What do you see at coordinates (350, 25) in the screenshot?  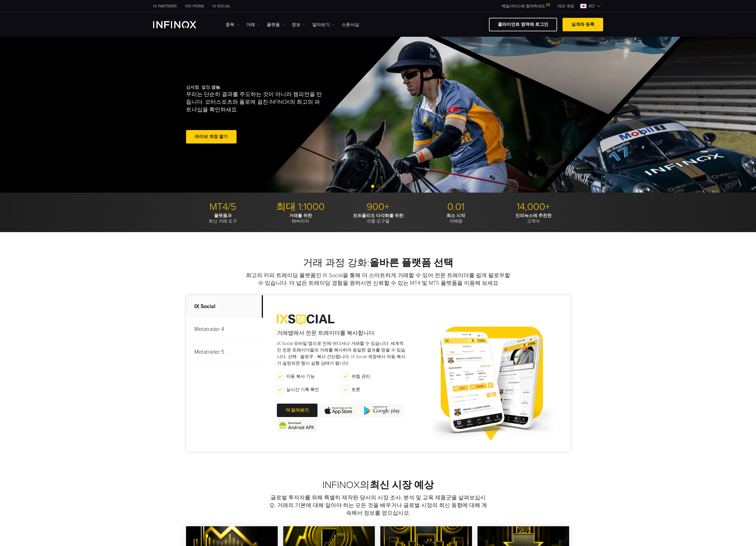 I see `a: 스폰서십` at bounding box center [350, 25].